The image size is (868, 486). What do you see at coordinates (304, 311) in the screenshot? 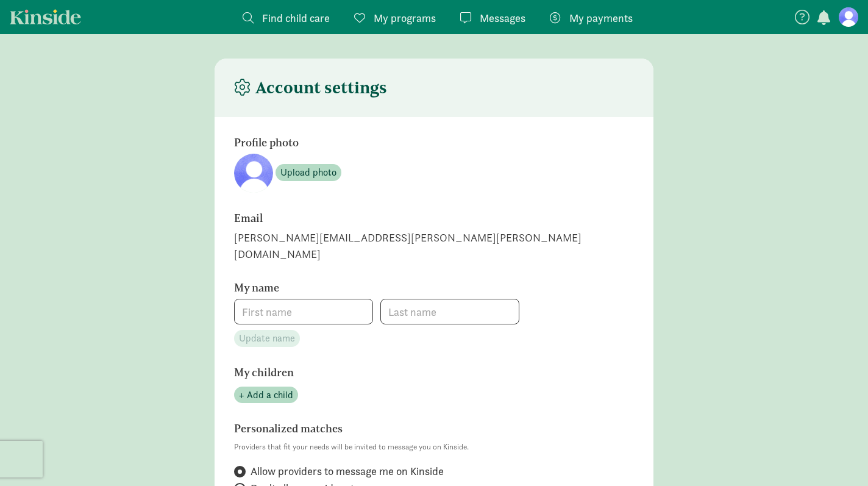
I see `input: First name` at bounding box center [304, 311].